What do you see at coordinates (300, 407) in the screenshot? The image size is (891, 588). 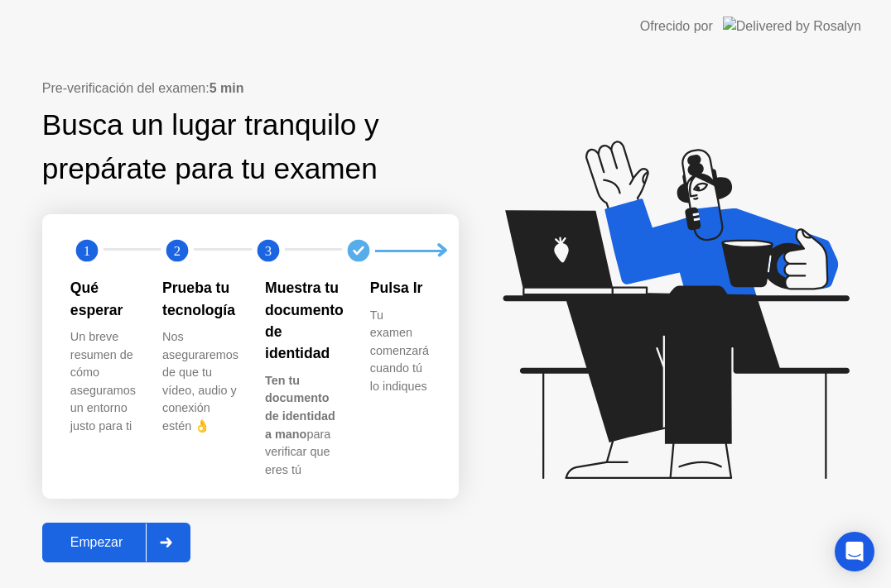 I see `b: Ten tu documento de identidad a mano` at bounding box center [300, 407].